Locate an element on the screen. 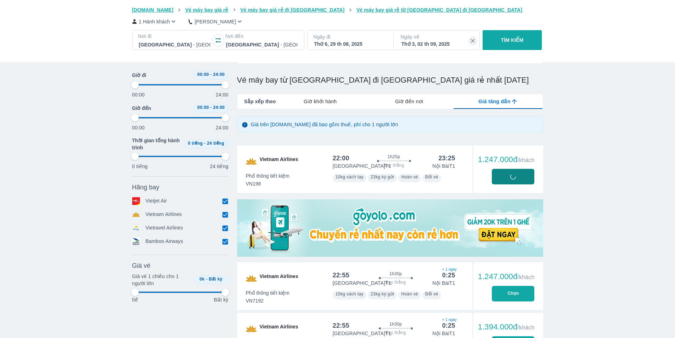  div: 1.394.000đ is located at coordinates (507, 327).